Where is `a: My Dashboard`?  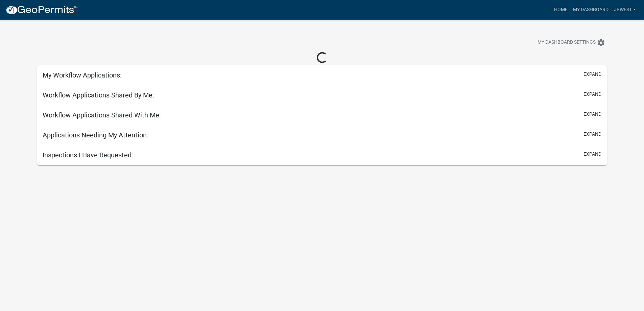 a: My Dashboard is located at coordinates (591, 10).